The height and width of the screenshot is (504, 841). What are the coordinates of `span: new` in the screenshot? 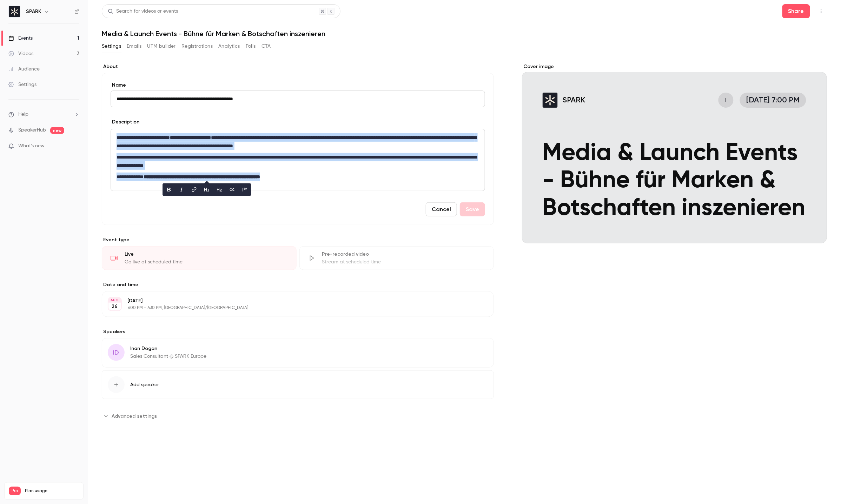 It's located at (57, 130).